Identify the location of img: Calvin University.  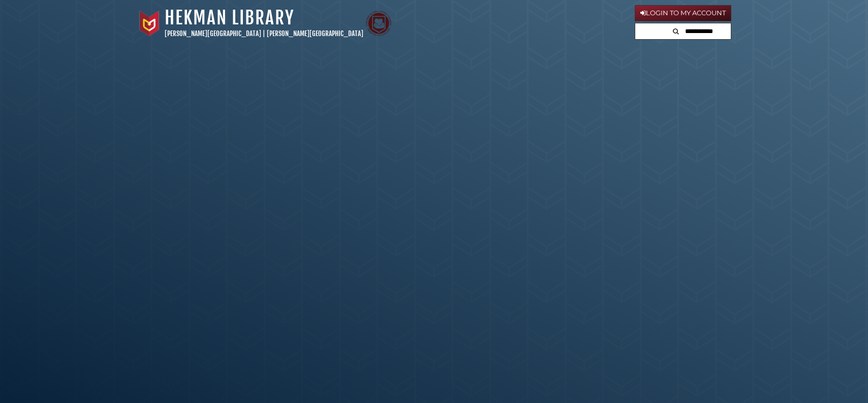
(149, 24).